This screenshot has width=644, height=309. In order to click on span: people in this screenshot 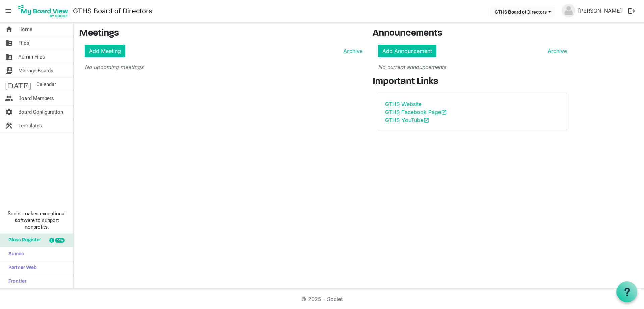, I will do `click(9, 98)`.